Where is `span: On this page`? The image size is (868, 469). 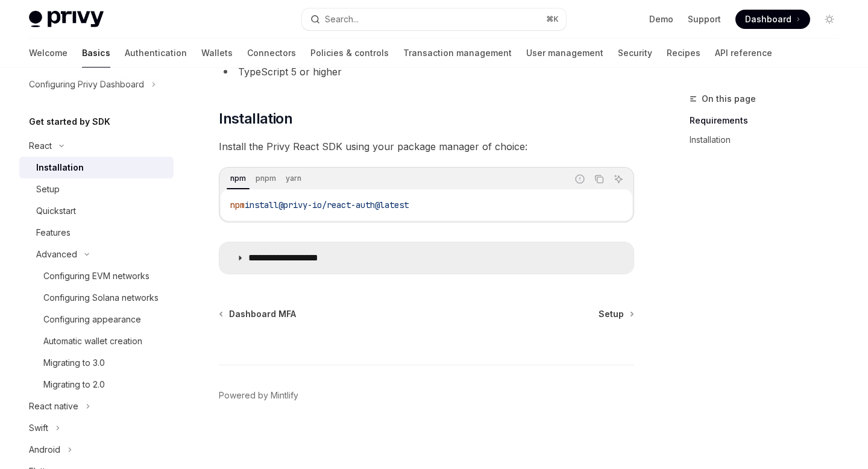 span: On this page is located at coordinates (729, 99).